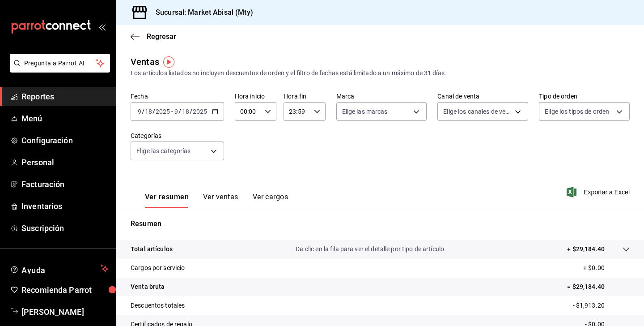 The image size is (644, 326). Describe the element at coordinates (584, 96) in the screenshot. I see `label: Tipo de orden` at that location.